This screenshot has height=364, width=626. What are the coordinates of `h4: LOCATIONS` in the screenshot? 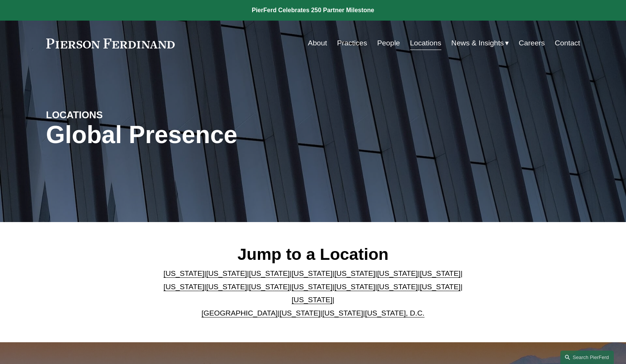 It's located at (113, 115).